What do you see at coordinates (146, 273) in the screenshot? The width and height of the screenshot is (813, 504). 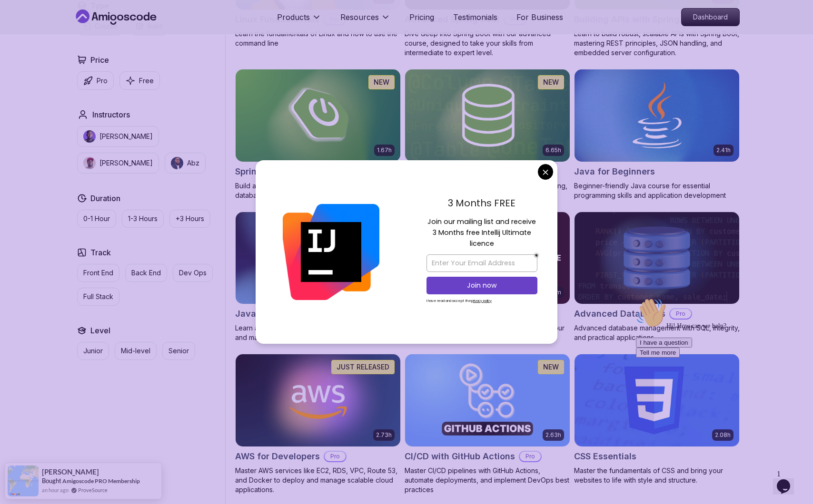 I see `button: Back End` at bounding box center [146, 273].